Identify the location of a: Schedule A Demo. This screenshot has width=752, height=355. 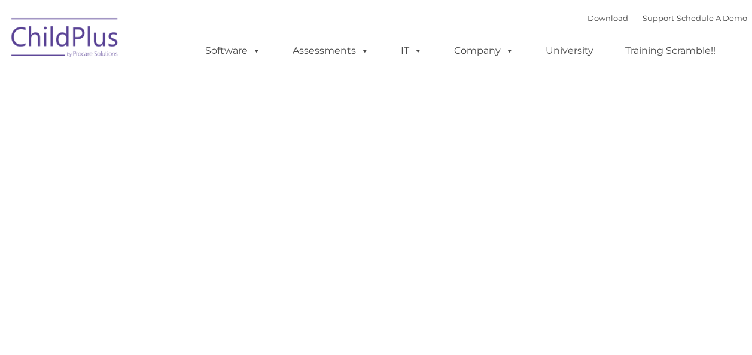
(712, 18).